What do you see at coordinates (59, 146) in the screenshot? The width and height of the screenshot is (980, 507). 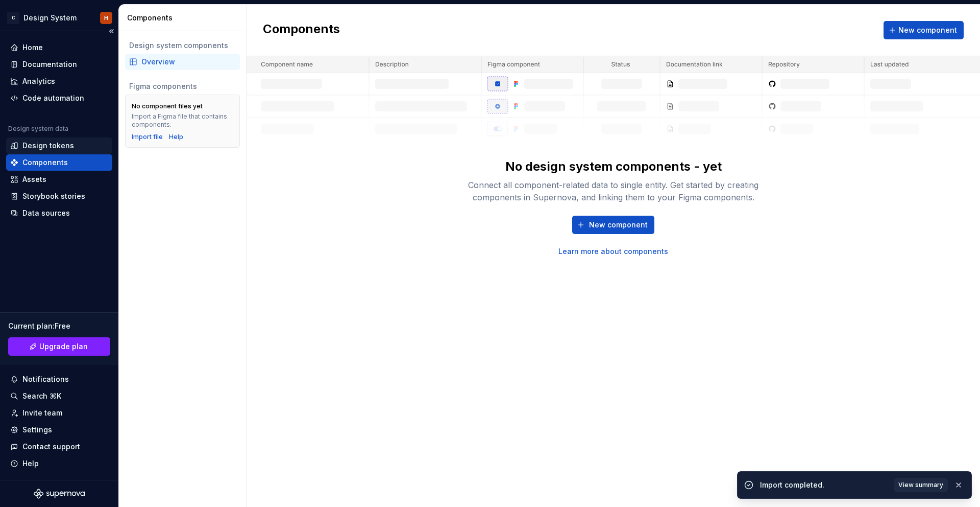 I see `a: Design tokens` at bounding box center [59, 146].